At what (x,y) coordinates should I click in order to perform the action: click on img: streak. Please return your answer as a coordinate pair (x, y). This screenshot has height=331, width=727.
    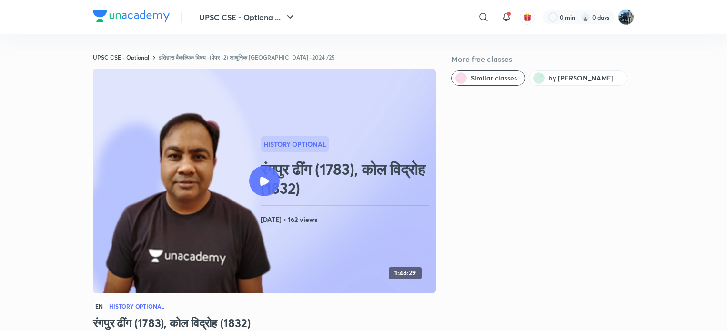
    Looking at the image, I should click on (585, 17).